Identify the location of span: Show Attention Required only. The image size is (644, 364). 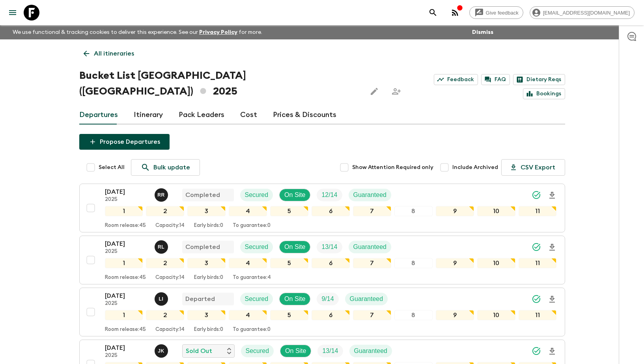
(393, 167).